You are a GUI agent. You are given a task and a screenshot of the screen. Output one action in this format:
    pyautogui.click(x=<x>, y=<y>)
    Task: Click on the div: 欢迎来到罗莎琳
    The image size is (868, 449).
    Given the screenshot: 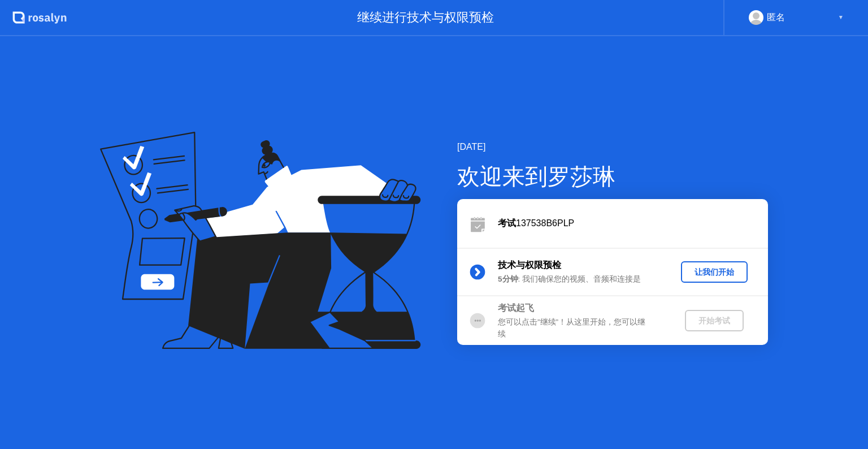 What is the action you would take?
    pyautogui.click(x=612, y=176)
    